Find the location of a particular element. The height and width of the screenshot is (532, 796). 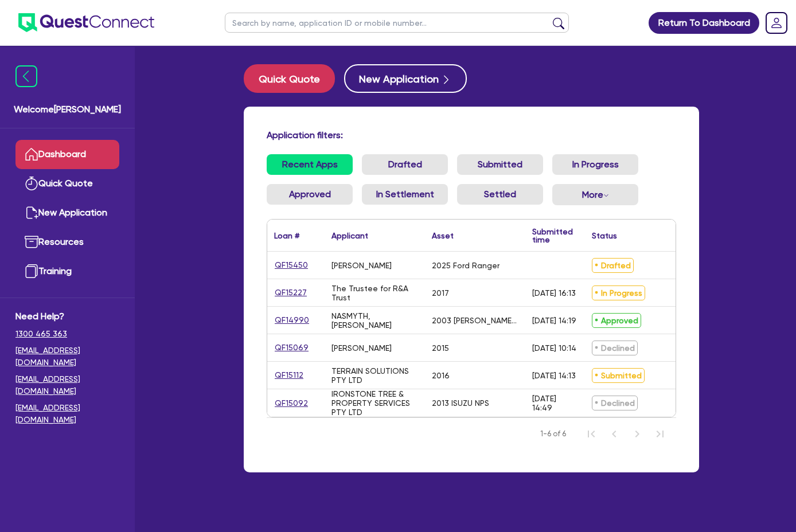

img: resources is located at coordinates (31, 242).